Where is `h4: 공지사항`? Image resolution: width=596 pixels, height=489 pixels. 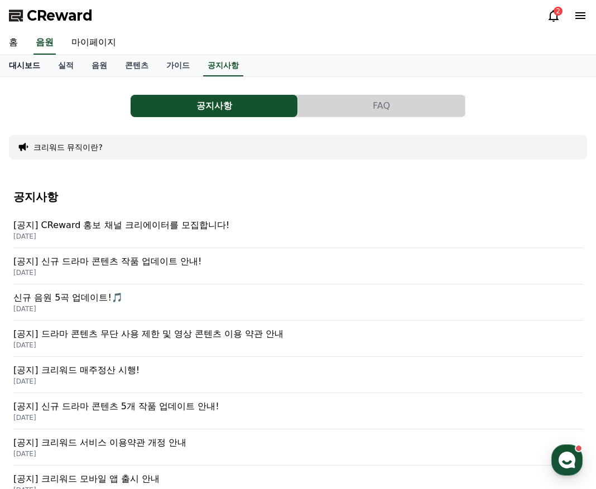 h4: 공지사항 is located at coordinates (298, 197).